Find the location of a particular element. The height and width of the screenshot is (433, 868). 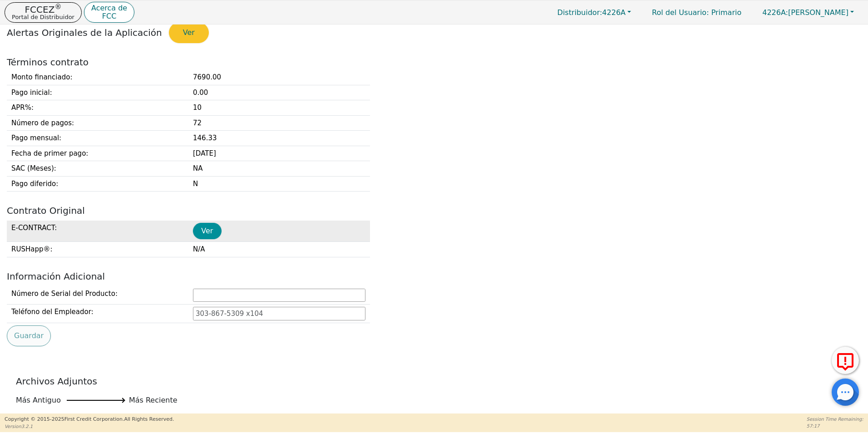

td: N is located at coordinates (279, 184).